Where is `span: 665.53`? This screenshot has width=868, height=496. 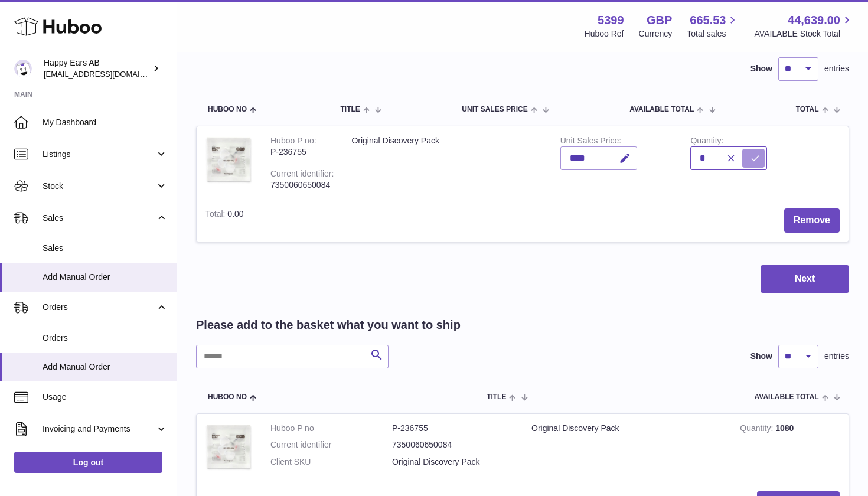
span: 665.53 is located at coordinates (707, 20).